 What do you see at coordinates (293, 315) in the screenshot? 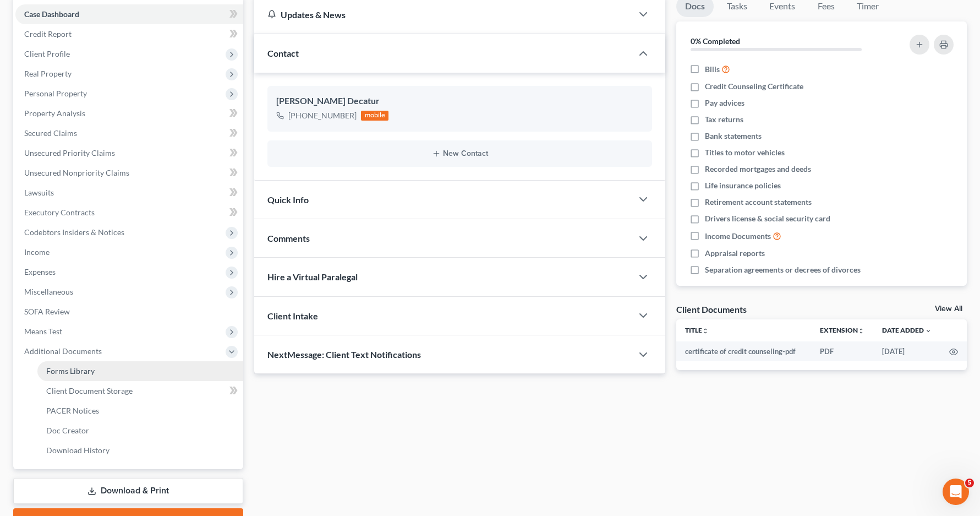
I see `span: Client Intake` at bounding box center [293, 315].